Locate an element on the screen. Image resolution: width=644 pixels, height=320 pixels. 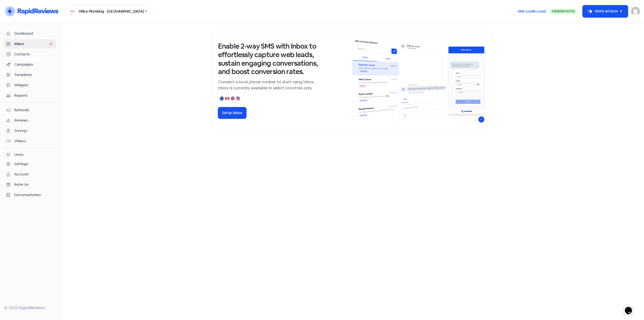
span: Referrals is located at coordinates (34, 110).